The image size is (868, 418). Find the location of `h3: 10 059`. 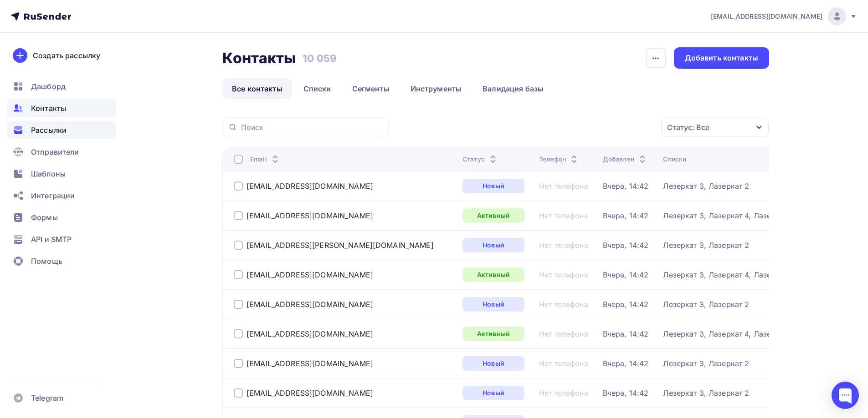

h3: 10 059 is located at coordinates (319, 58).